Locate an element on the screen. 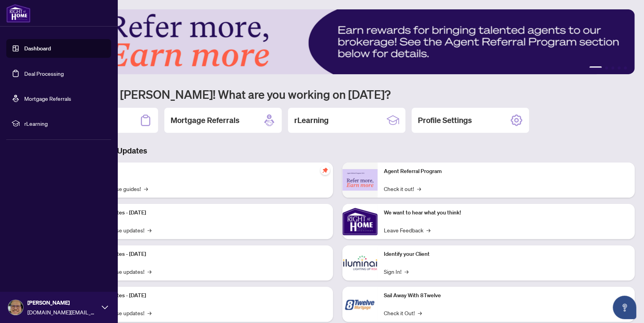 The width and height of the screenshot is (644, 323). p: Identify your Client is located at coordinates (506, 254).